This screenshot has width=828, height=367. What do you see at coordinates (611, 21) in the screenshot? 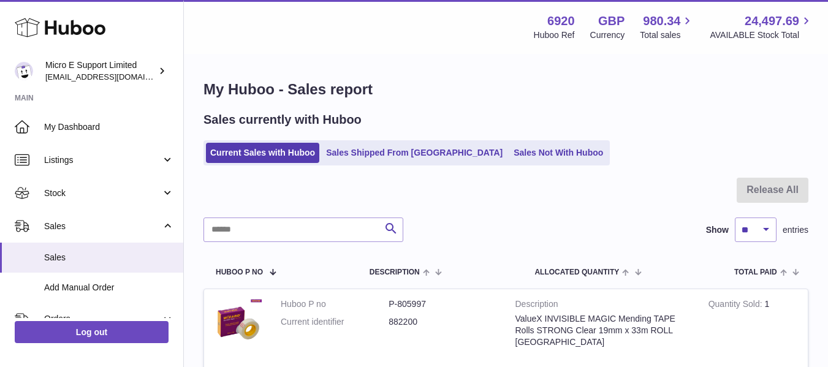
I see `strong: GBP` at bounding box center [611, 21].